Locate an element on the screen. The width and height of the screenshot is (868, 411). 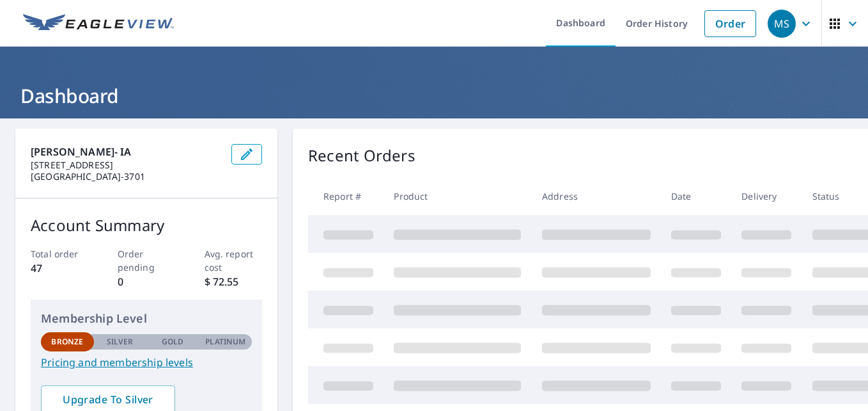
p: 47 is located at coordinates (60, 268).